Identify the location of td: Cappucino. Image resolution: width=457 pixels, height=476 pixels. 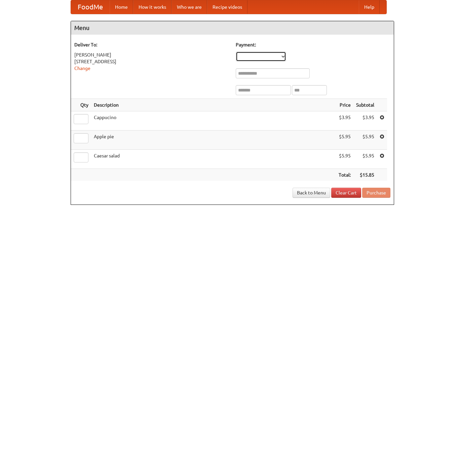
(214, 121).